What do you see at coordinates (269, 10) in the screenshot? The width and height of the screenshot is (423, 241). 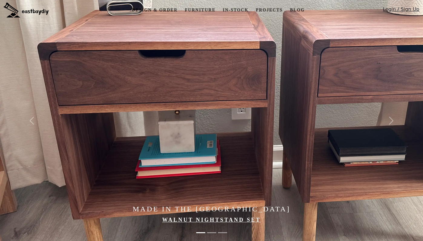 I see `a: Projects` at bounding box center [269, 10].